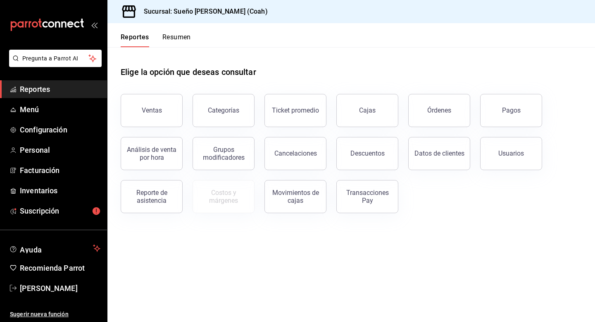 The height and width of the screenshot is (322, 595). Describe the element at coordinates (439, 110) in the screenshot. I see `button: Órdenes` at that location.